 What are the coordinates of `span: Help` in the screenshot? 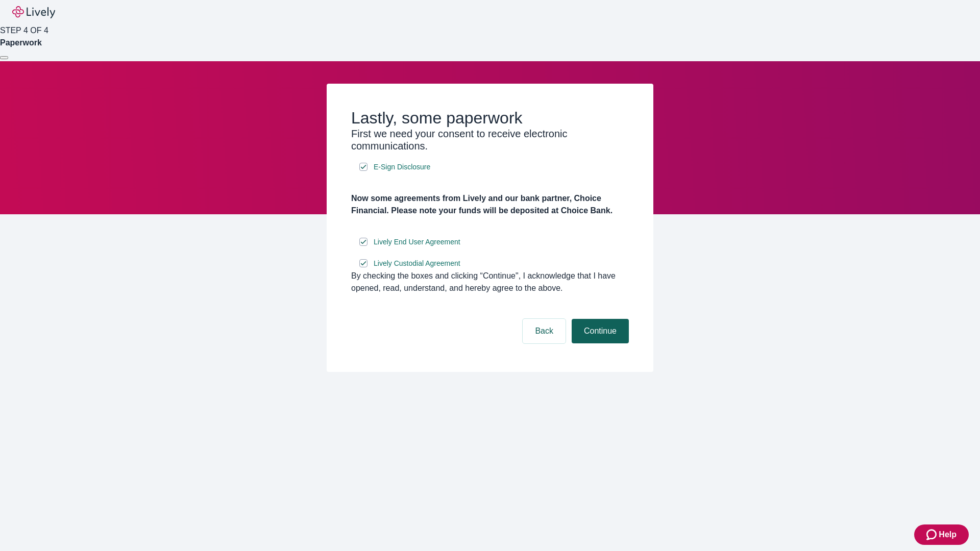 It's located at (947, 535).